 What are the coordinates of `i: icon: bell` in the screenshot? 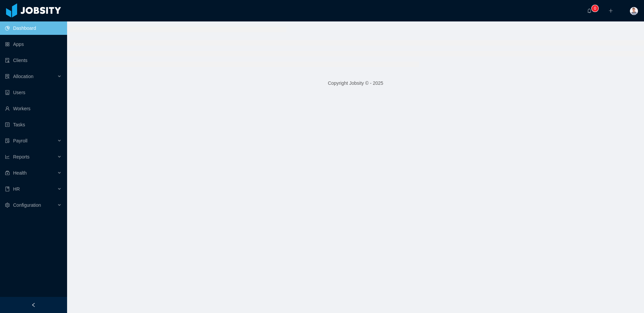 It's located at (590, 11).